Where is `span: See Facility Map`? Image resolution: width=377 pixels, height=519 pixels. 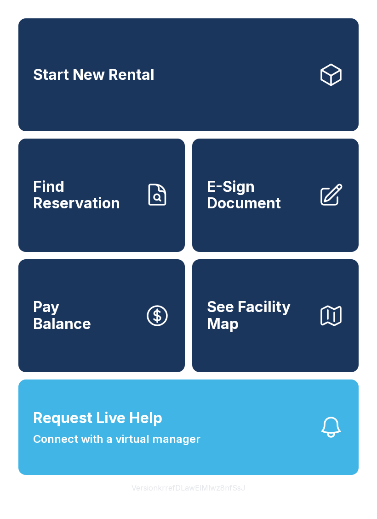
span: See Facility Map is located at coordinates (259, 316).